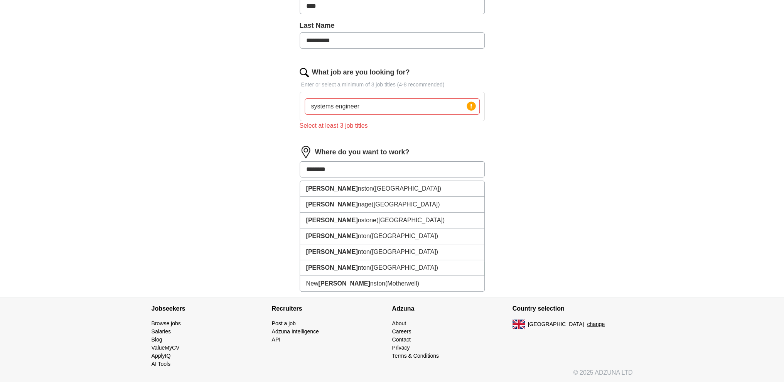 This screenshot has width=784, height=382. What do you see at coordinates (392, 126) in the screenshot?
I see `div: Select at least 3 job titles` at bounding box center [392, 126].